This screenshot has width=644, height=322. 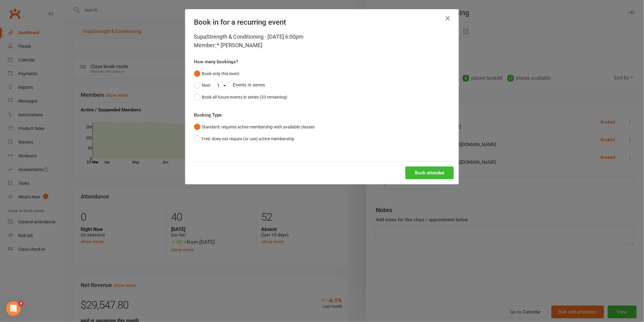 What do you see at coordinates (244, 138) in the screenshot?
I see `button: Free: does not require (or use) active membership` at bounding box center [244, 138].